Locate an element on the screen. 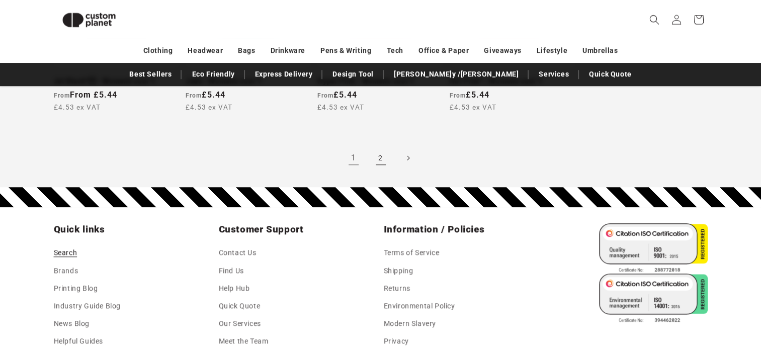 The width and height of the screenshot is (761, 356). a: Page 1 is located at coordinates (354, 158).